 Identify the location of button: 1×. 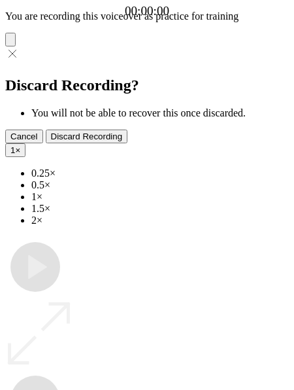
(15, 150).